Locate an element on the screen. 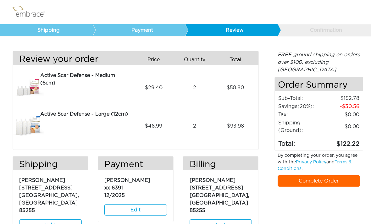 The height and width of the screenshot is (224, 371). td: Sub-Total: is located at coordinates (300, 98).